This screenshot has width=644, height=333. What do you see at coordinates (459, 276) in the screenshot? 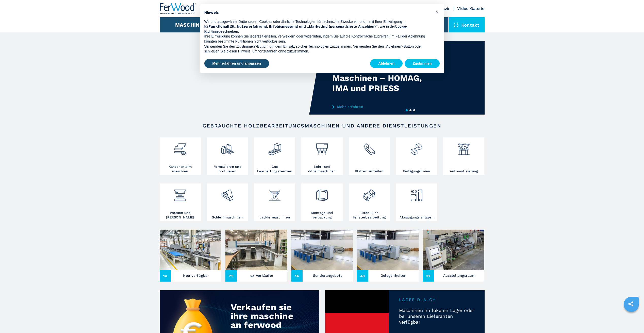
I see `h3: Ausstellungsraum` at bounding box center [459, 276].